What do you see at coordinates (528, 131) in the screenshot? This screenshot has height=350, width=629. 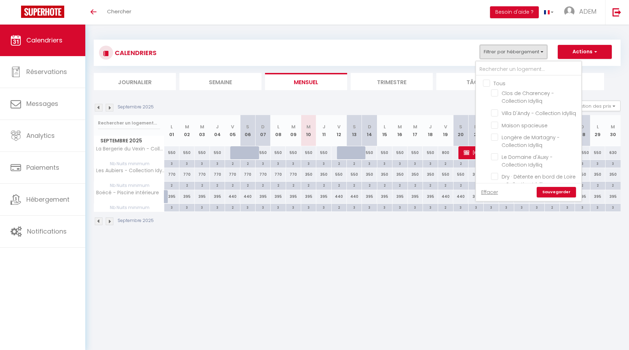 I see `div: Filtrer par hébergement` at bounding box center [528, 131].